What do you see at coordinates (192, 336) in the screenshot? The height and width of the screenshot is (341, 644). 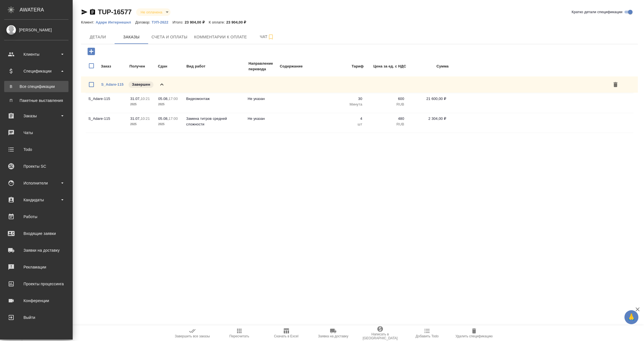 I see `span: Завершить все заказы` at bounding box center [192, 336].